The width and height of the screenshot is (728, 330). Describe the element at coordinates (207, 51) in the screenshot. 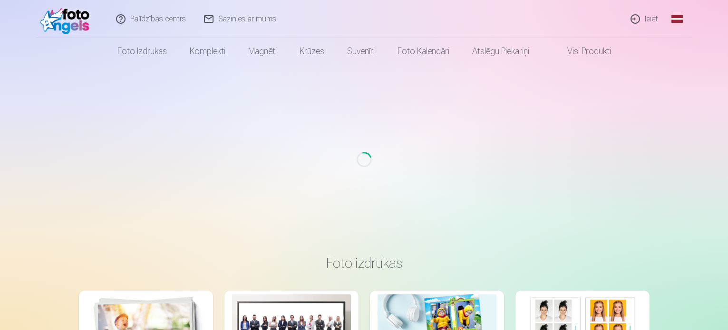

I see `a: Komplekti` at that location.